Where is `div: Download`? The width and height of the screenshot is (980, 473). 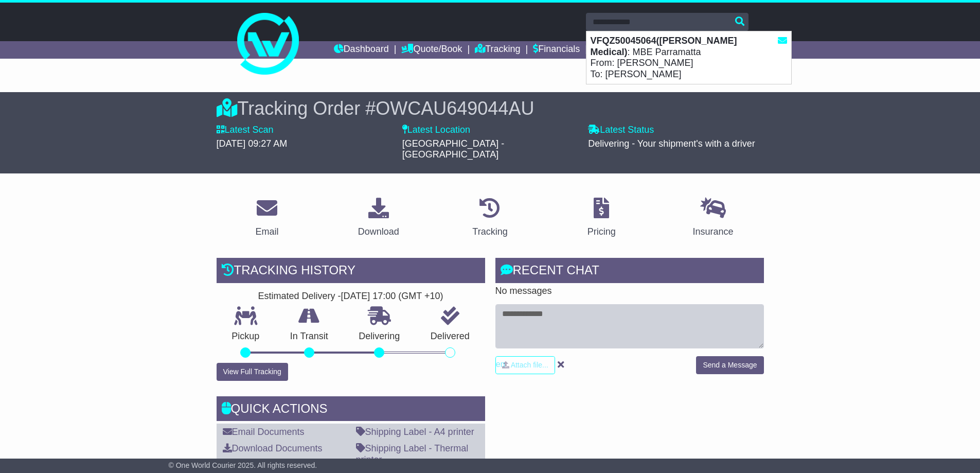
div: Download is located at coordinates (378, 232).